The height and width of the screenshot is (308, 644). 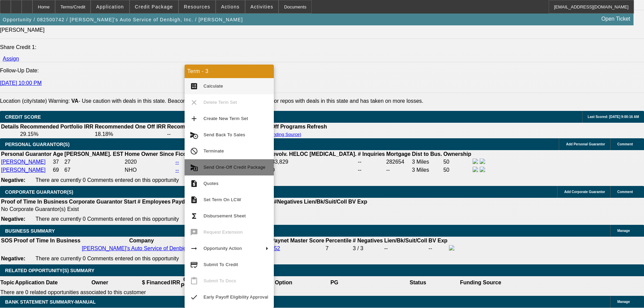 What do you see at coordinates (194, 119) in the screenshot?
I see `mat-icon: add` at bounding box center [194, 119].